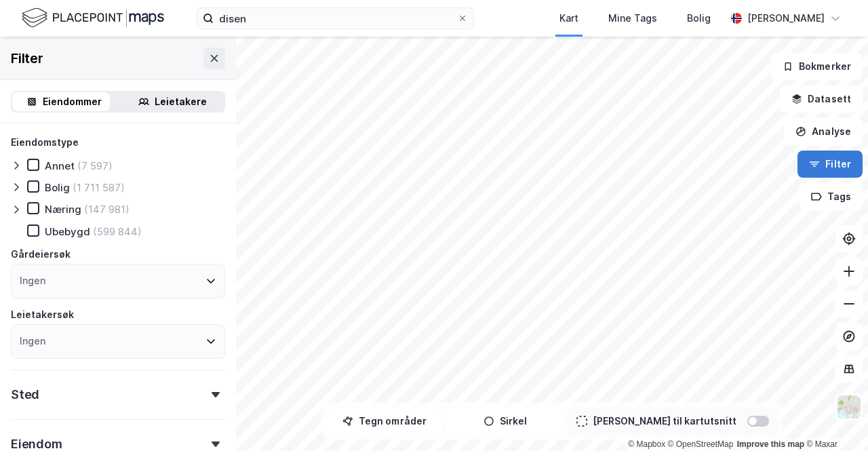 This screenshot has width=868, height=451. I want to click on div: Annet, so click(60, 165).